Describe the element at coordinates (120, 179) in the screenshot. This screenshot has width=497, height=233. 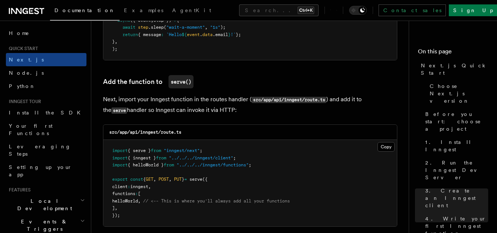
I see `span: export` at that location.